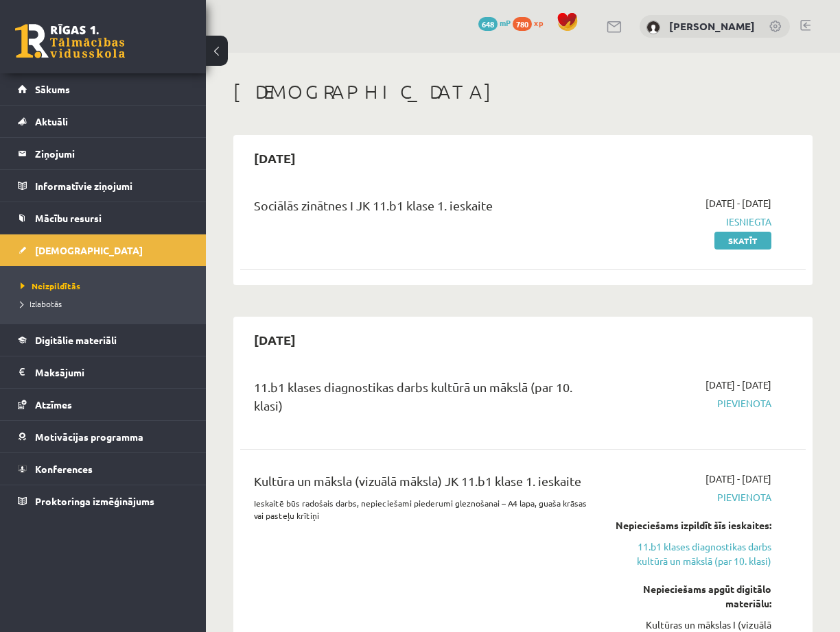 The width and height of the screenshot is (840, 632). I want to click on span: Atzīmes, so click(54, 404).